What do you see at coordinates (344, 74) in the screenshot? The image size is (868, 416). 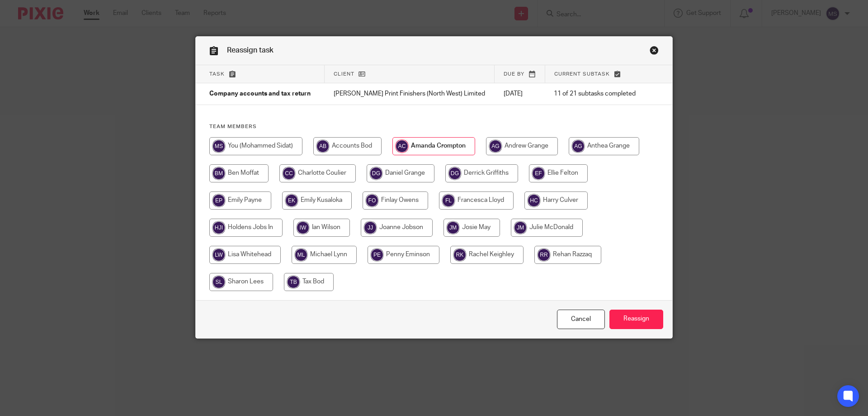 I see `span: Client` at bounding box center [344, 74].